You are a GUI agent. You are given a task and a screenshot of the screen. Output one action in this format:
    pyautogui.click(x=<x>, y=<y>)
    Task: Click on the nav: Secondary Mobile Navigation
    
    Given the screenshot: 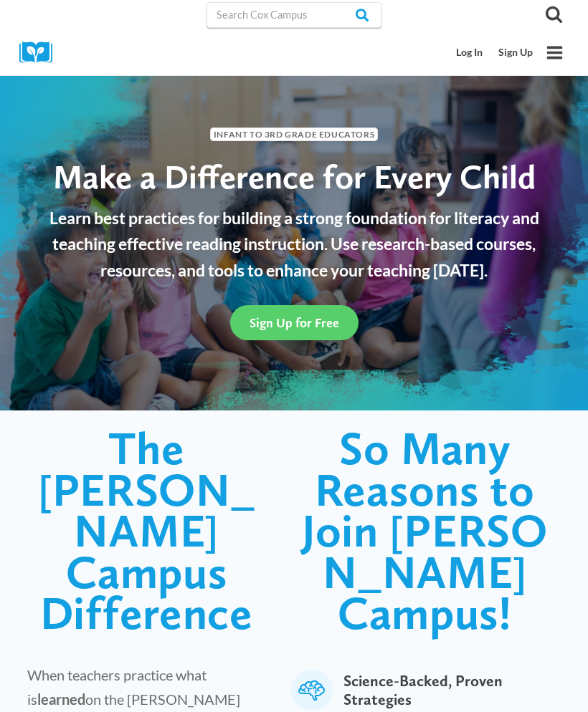 What is the action you would take?
    pyautogui.click(x=495, y=52)
    